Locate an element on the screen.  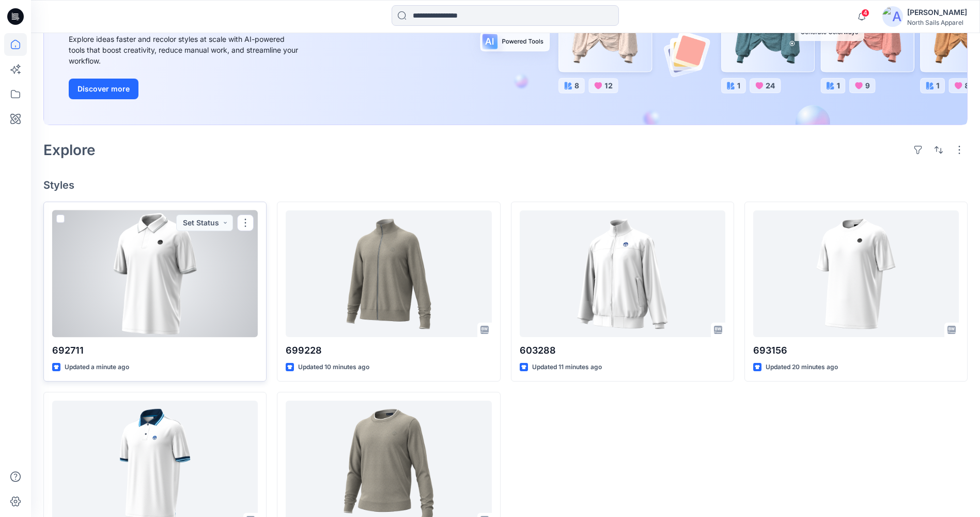
p: Updated 11 minutes ago is located at coordinates (567, 367).